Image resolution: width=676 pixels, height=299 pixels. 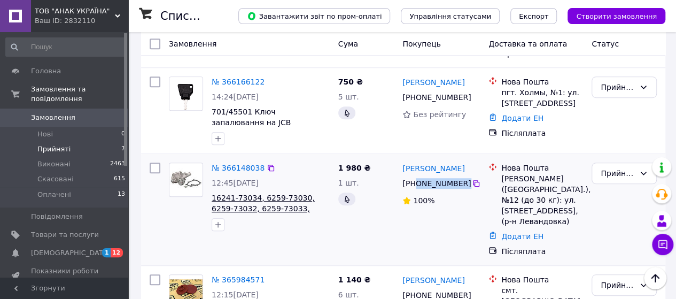 What do you see at coordinates (421, 44) in the screenshot?
I see `span: Покупець` at bounding box center [421, 44].